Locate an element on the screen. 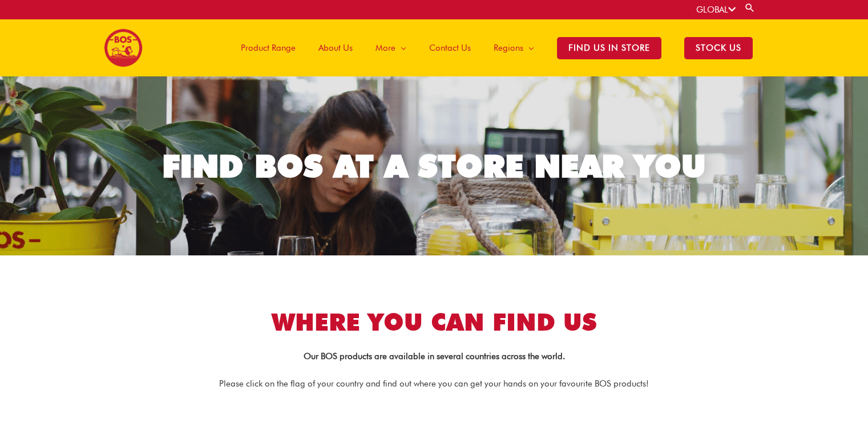 Image resolution: width=868 pixels, height=423 pixels. a: Contact Us is located at coordinates (450, 48).